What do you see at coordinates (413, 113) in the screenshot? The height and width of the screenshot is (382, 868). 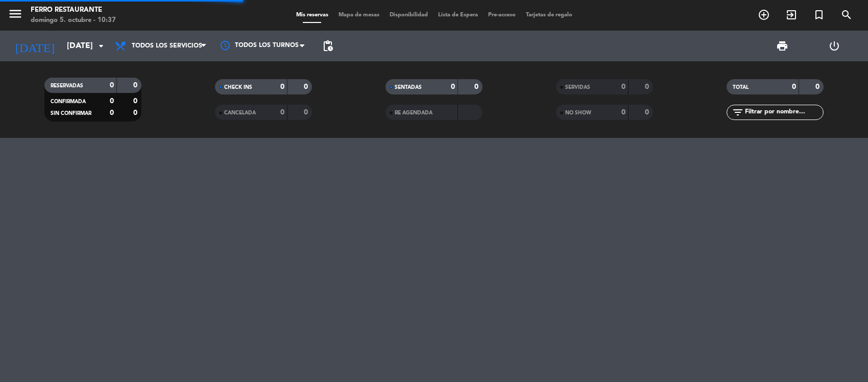 I see `span: RE AGENDADA` at bounding box center [413, 113].